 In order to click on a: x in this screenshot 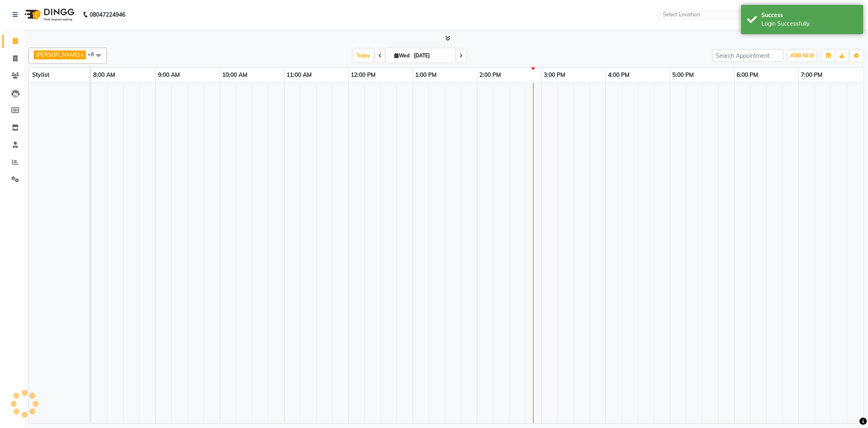, I will do `click(81, 55)`.